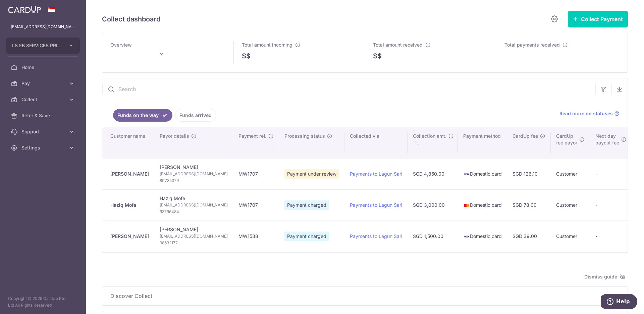 This screenshot has height=314, width=644. What do you see at coordinates (433, 143) in the screenshot?
I see `th: Collection amt. : activate to sort column ascending` at bounding box center [433, 143].